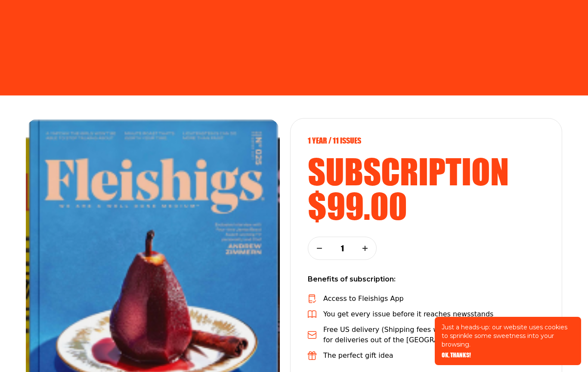 This screenshot has height=372, width=588. What do you see at coordinates (363, 299) in the screenshot?
I see `p: Access to Fleishigs App` at bounding box center [363, 299].